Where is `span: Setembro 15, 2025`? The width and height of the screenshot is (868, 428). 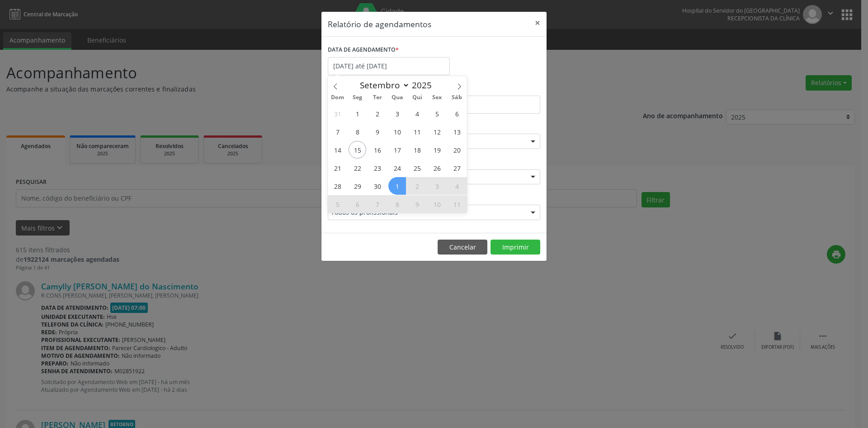 span: Setembro 15, 2025 is located at coordinates (357, 150).